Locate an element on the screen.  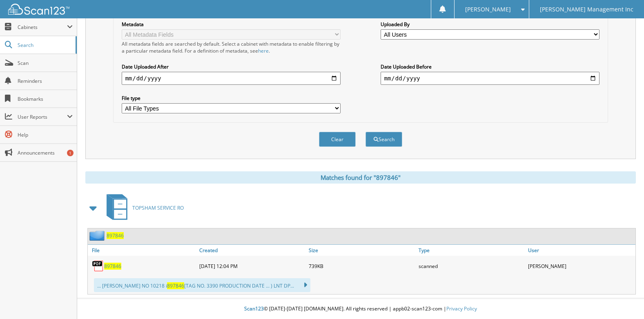
input: start is located at coordinates (231, 79).